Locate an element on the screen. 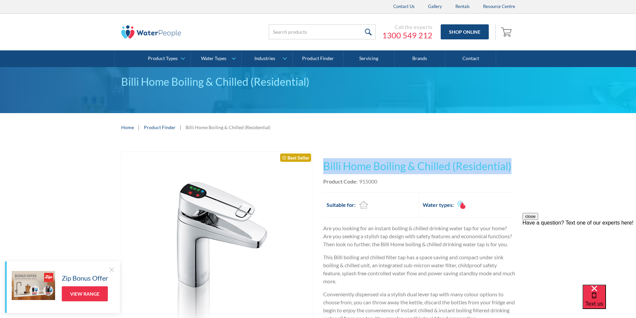 The height and width of the screenshot is (318, 636). div: Call the experts is located at coordinates (407, 27).